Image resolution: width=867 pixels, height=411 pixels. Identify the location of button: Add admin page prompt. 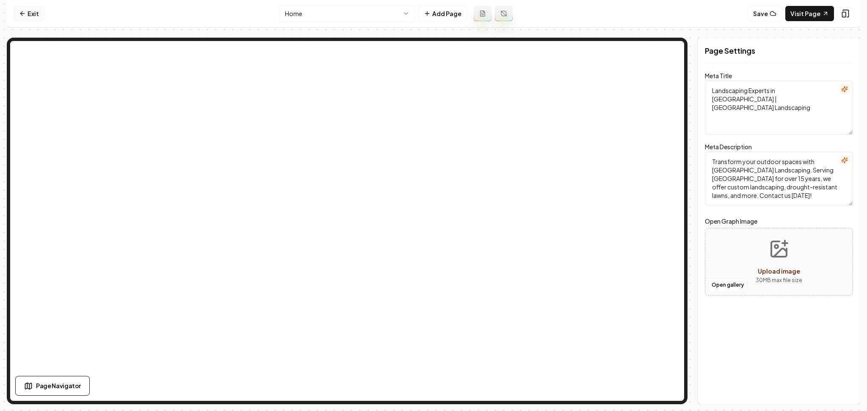
(483, 14).